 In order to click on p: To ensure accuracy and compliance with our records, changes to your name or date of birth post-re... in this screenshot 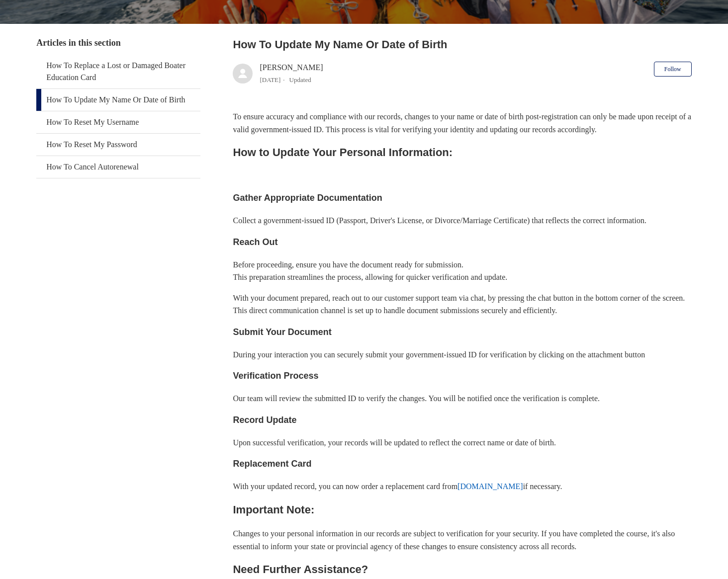, I will do `click(462, 123)`.